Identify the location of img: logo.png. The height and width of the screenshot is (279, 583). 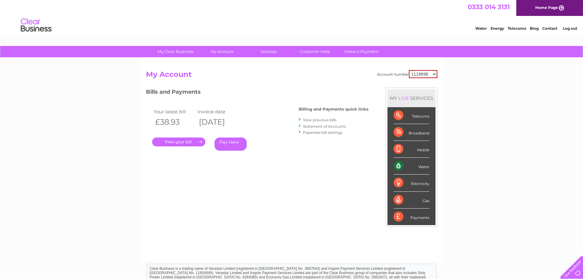
(36, 25).